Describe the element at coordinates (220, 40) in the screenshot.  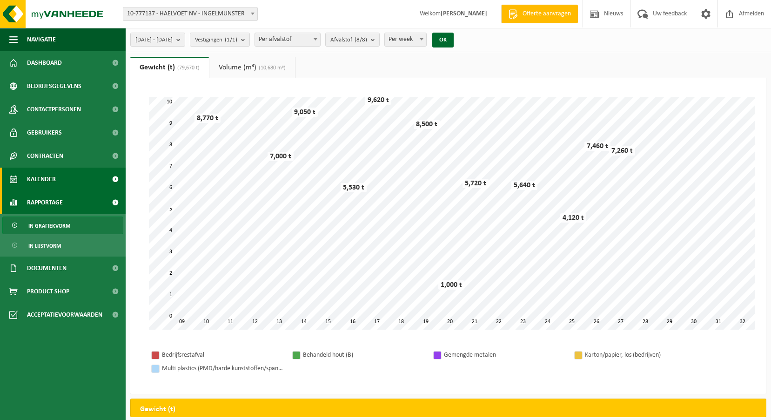
I see `button: Vestigingen(1/1)` at that location.